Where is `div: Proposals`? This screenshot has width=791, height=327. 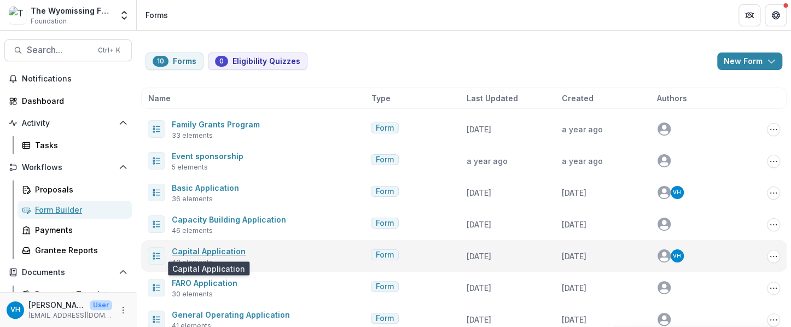 div: Proposals is located at coordinates (79, 189).